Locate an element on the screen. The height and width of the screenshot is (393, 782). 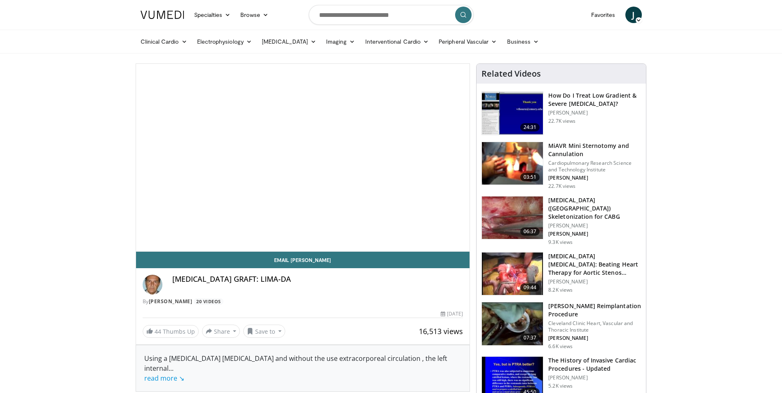
img: fylOjp5pkC-GA4Zn4xMDoxOmdtO40mAx.150x105_q85_crop-smart_upscale.jpg is located at coordinates (512, 324).